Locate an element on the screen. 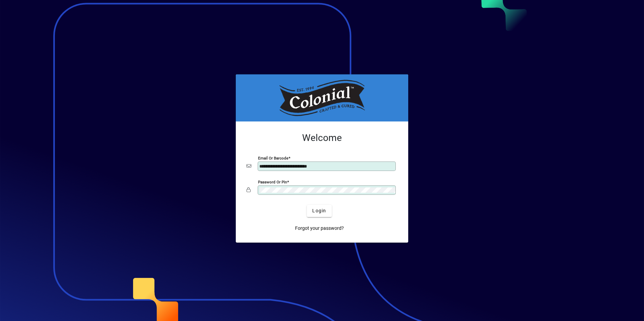 This screenshot has height=321, width=644. a: Forgot your password? is located at coordinates (319, 229).